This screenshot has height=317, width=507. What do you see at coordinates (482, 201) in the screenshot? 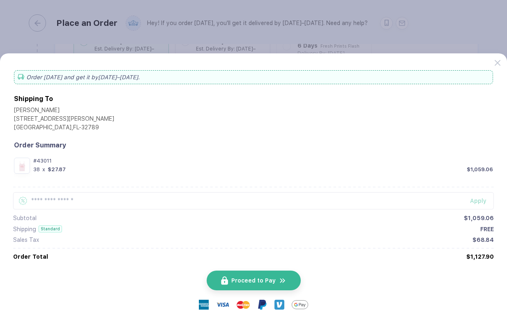
I see `div: Apply` at bounding box center [482, 201].